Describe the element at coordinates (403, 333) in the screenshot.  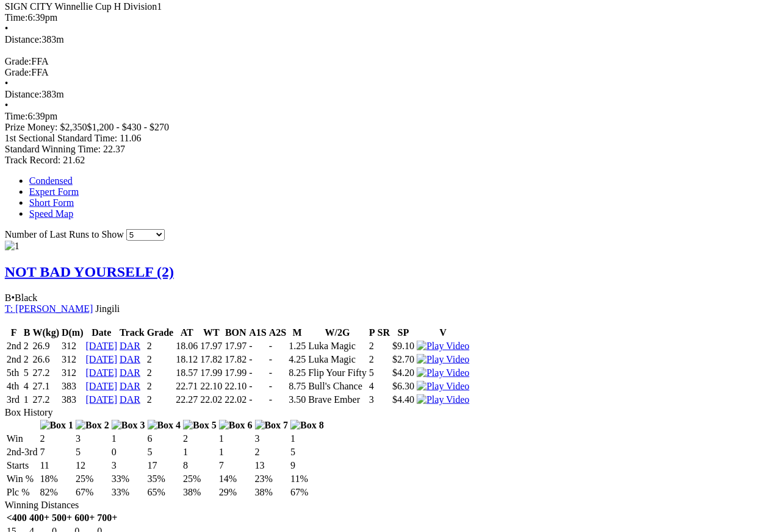
I see `th: SP` at that location.